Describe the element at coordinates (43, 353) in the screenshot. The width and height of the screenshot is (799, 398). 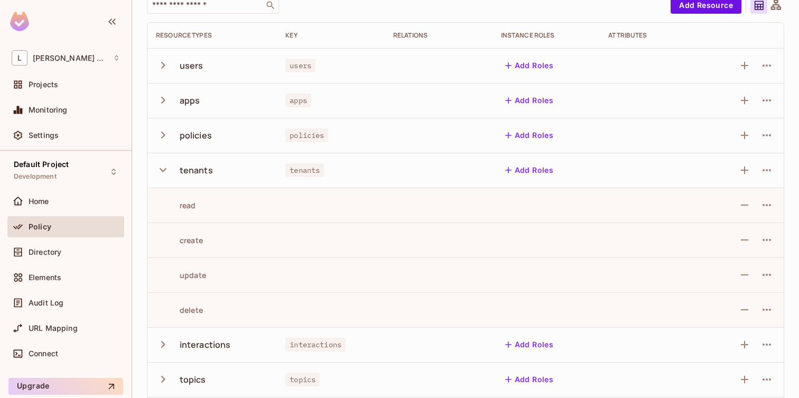
I see `span: Connect` at that location.